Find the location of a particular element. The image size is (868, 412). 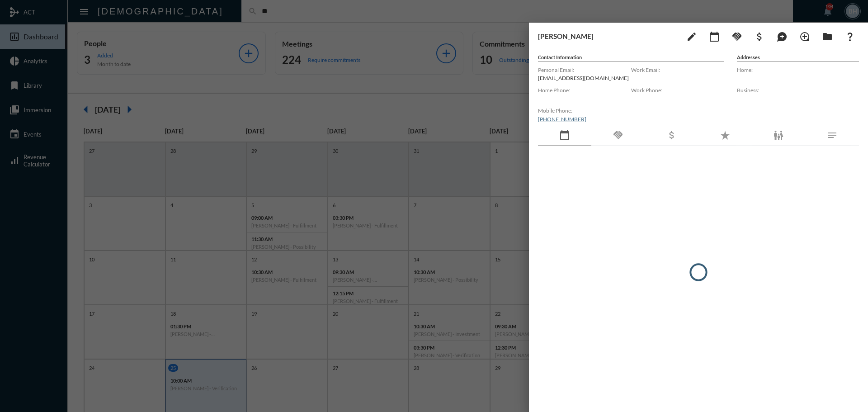

button: Archives is located at coordinates (828, 36).